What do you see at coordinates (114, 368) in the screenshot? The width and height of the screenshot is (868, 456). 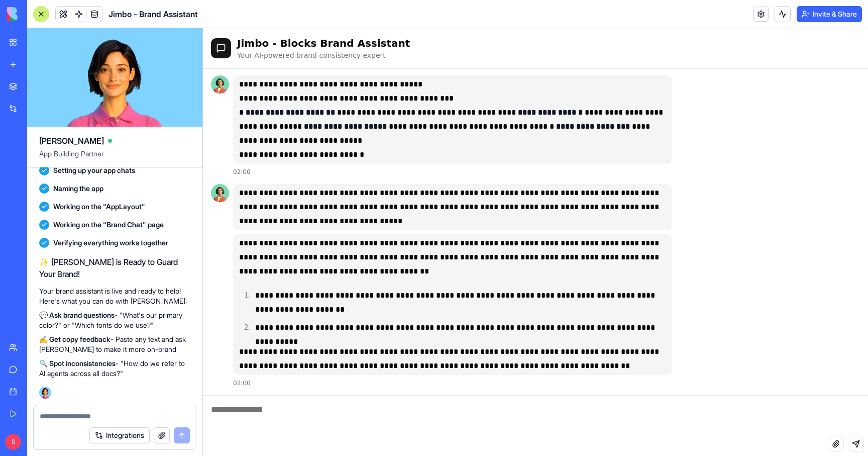 I see `p: - "How do we refer to AI agents across all docs?"` at bounding box center [114, 368].